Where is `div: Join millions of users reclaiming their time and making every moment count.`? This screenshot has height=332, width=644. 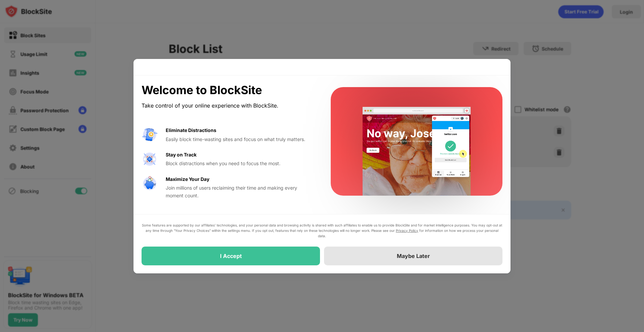 div: Join millions of users reclaiming their time and making every moment count. is located at coordinates (240, 192).